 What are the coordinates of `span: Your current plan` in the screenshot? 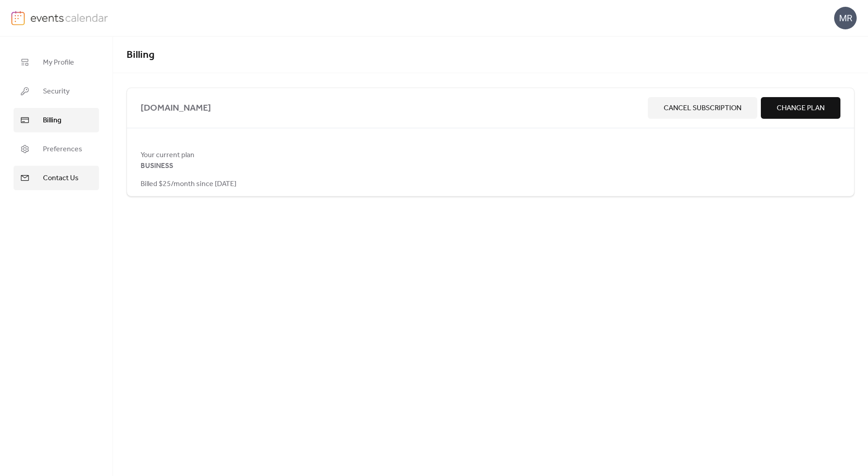 It's located at (491, 156).